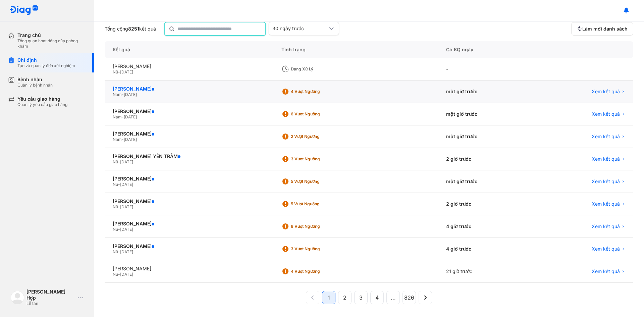  What do you see at coordinates (42, 105) in the screenshot?
I see `div: Quản lý yêu cầu giao hàng` at bounding box center [42, 105].